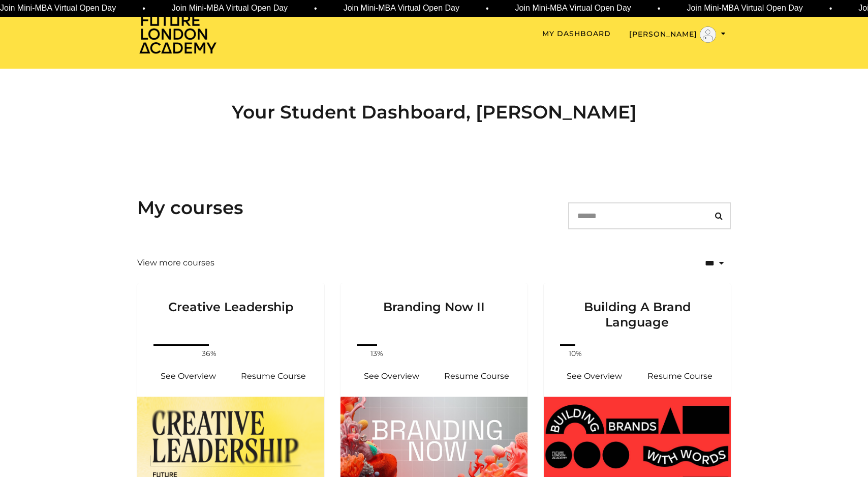 The height and width of the screenshot is (477, 868). What do you see at coordinates (175, 263) in the screenshot?
I see `a: View more courses` at bounding box center [175, 263].